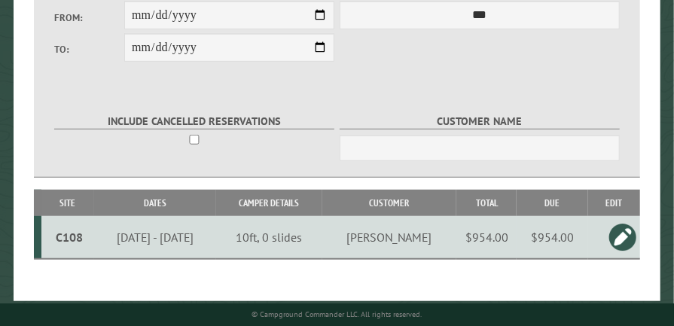 This screenshot has width=674, height=326. I want to click on small: © Campground Commander LLC. All rights reserved., so click(338, 314).